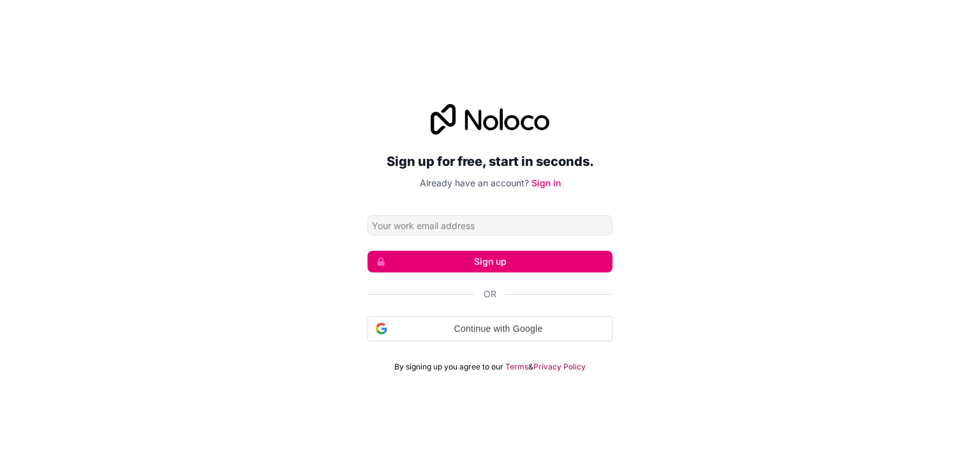  What do you see at coordinates (559, 367) in the screenshot?
I see `a: Privacy Policy` at bounding box center [559, 367].